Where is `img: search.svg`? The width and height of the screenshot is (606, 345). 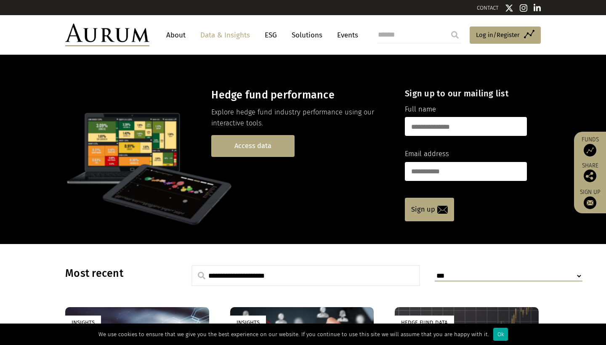 img: search.svg is located at coordinates (202, 276).